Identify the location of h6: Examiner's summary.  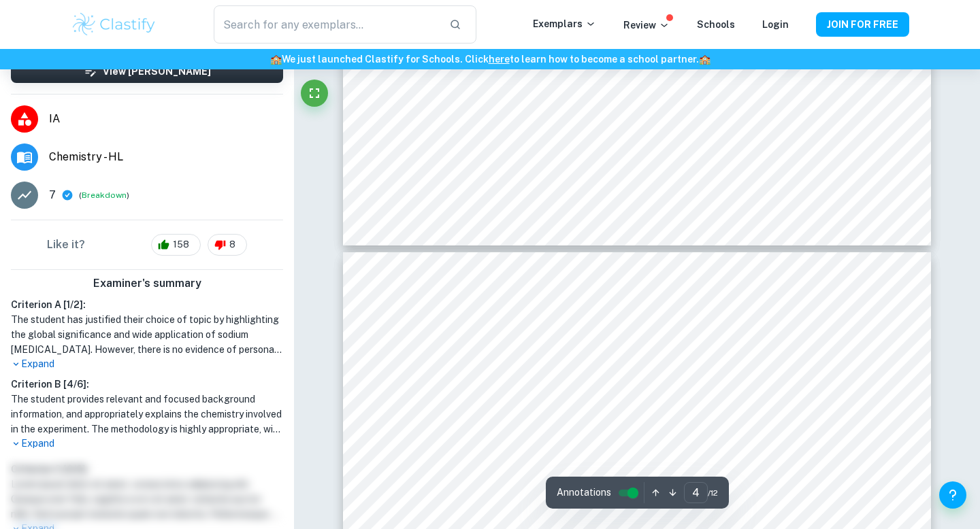
(147, 284).